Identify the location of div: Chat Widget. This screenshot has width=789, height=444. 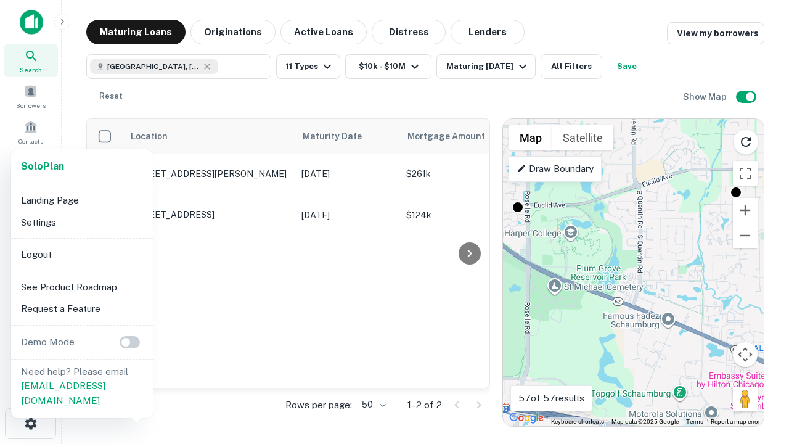
(759, 335).